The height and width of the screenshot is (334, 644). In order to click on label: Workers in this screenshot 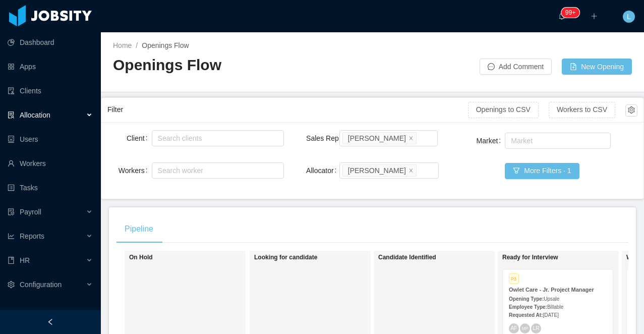, I will do `click(135, 171)`.